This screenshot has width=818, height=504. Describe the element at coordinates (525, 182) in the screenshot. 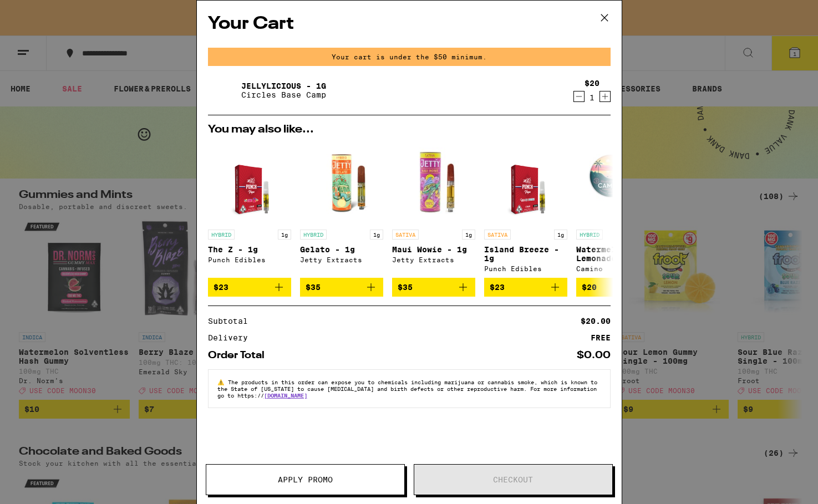

I see `img: Punch Edibles - Island Breeze - 1g` at that location.